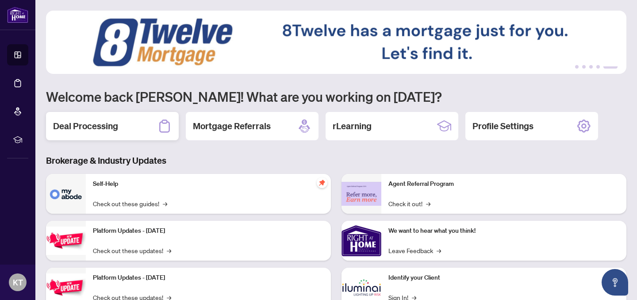 Image resolution: width=637 pixels, height=300 pixels. Describe the element at coordinates (591, 67) in the screenshot. I see `button: 3` at that location.